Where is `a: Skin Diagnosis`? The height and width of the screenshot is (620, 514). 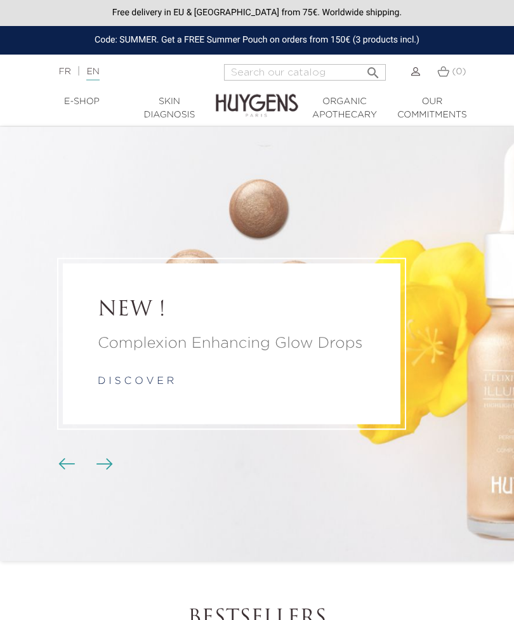 a: Skin Diagnosis is located at coordinates (170, 109).